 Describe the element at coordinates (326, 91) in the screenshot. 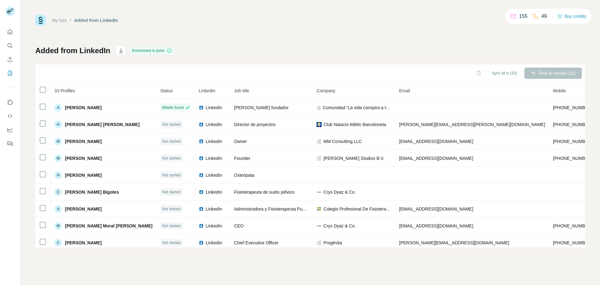

I see `span: Company` at that location.